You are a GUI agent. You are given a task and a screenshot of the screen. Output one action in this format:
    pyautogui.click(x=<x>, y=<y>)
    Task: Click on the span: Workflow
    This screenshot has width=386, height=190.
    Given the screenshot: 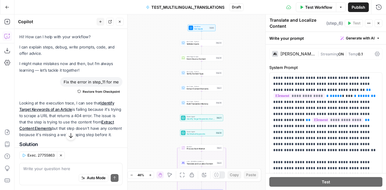 What is the action you would take?
    pyautogui.click(x=201, y=27)
    